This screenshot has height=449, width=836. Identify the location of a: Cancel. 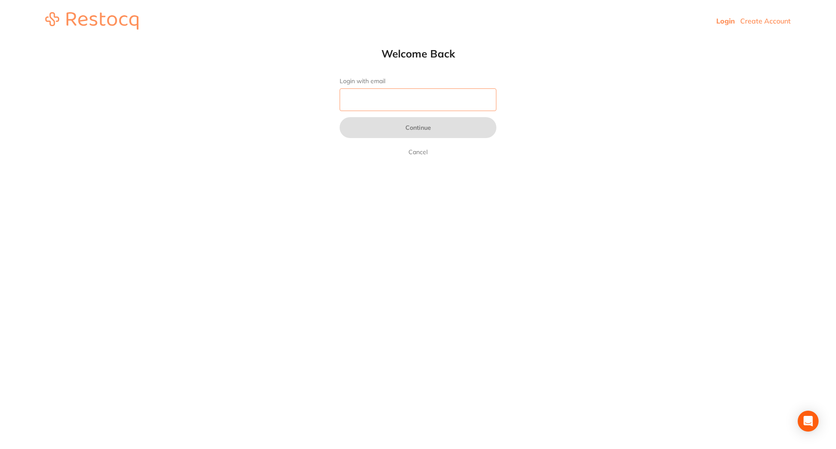
(418, 152).